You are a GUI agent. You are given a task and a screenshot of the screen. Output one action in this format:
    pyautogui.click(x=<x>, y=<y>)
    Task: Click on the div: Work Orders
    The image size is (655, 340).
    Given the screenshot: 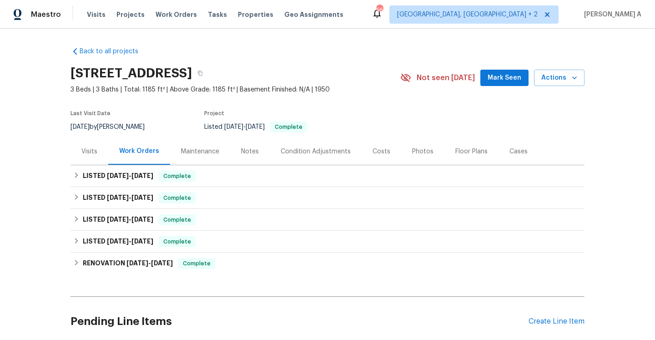 What is the action you would take?
    pyautogui.click(x=139, y=151)
    